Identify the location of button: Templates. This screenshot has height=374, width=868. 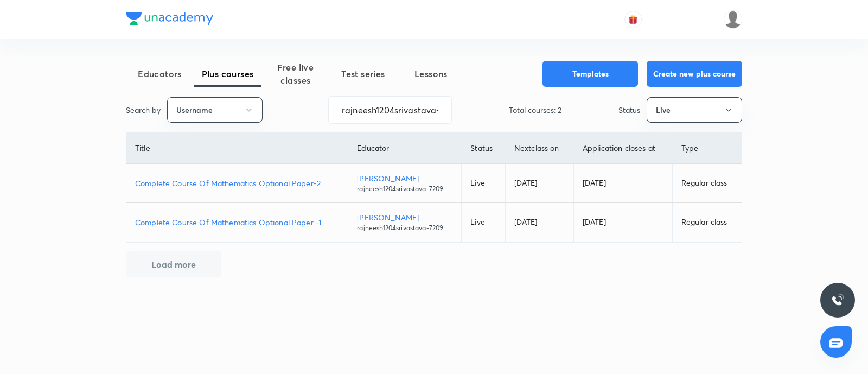
(590, 74).